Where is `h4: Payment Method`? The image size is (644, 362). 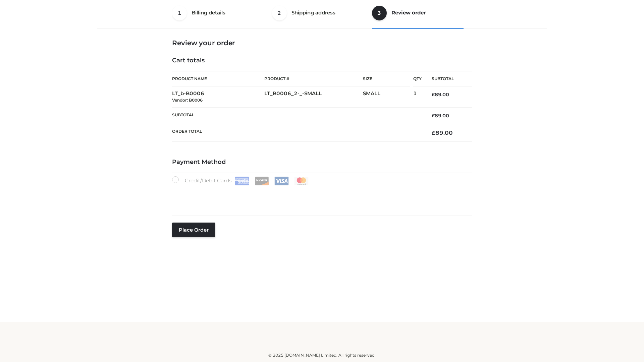
h4: Payment Method is located at coordinates (322, 163).